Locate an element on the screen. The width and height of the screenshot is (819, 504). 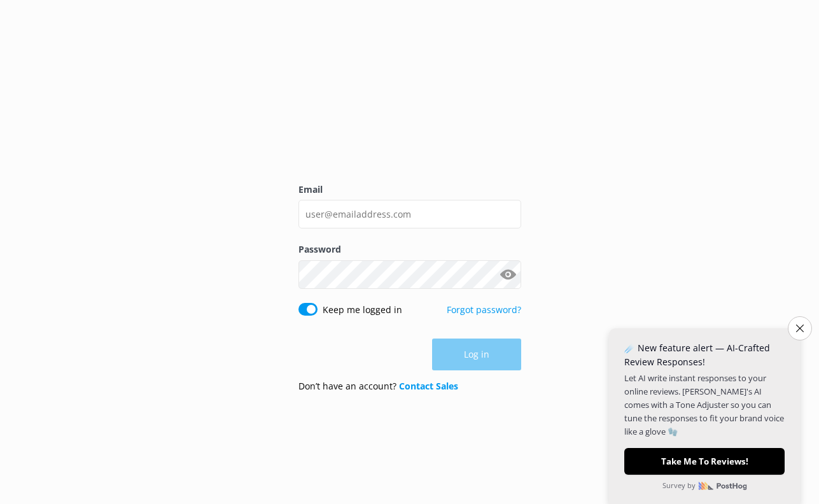
button: Show password is located at coordinates (509, 274).